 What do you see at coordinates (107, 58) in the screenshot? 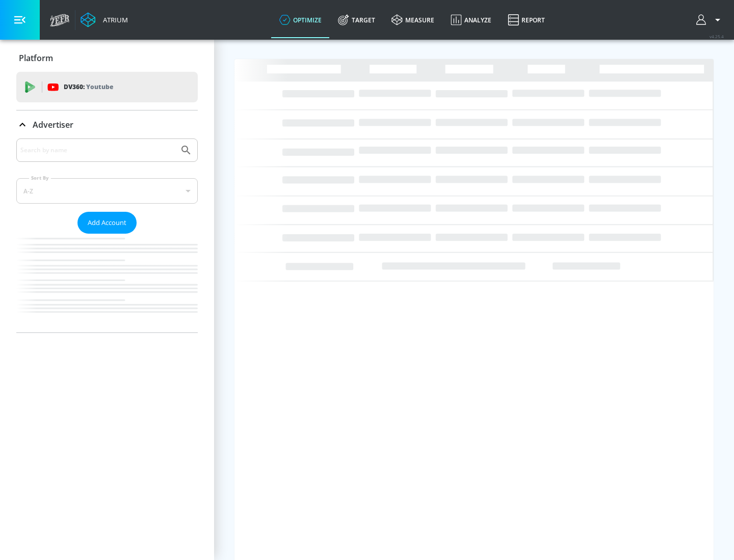
I see `div: Platform` at bounding box center [107, 58].